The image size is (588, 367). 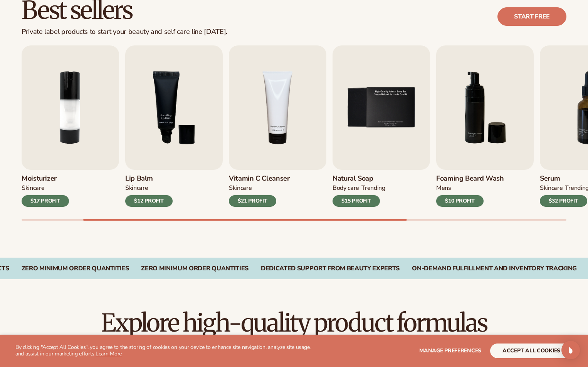 What do you see at coordinates (485, 126) in the screenshot?
I see `a: 6 / 9` at bounding box center [485, 126].